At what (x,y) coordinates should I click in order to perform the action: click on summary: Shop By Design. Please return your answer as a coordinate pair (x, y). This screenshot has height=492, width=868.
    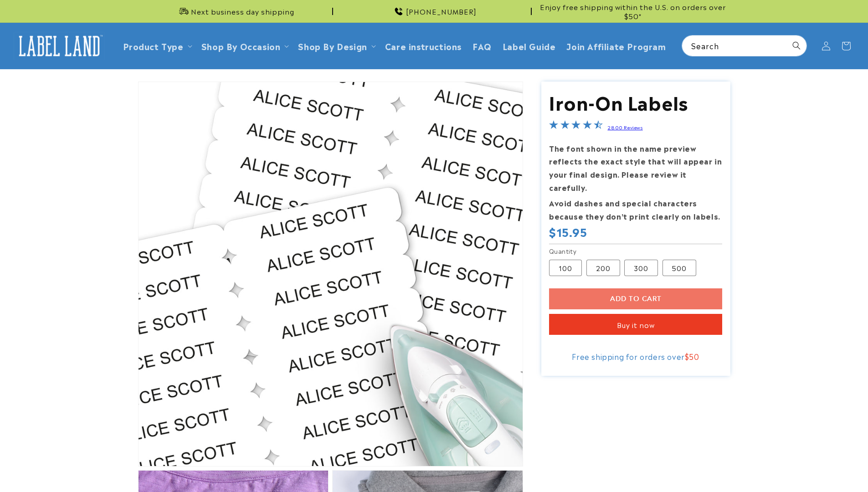
    Looking at the image, I should click on (336, 45).